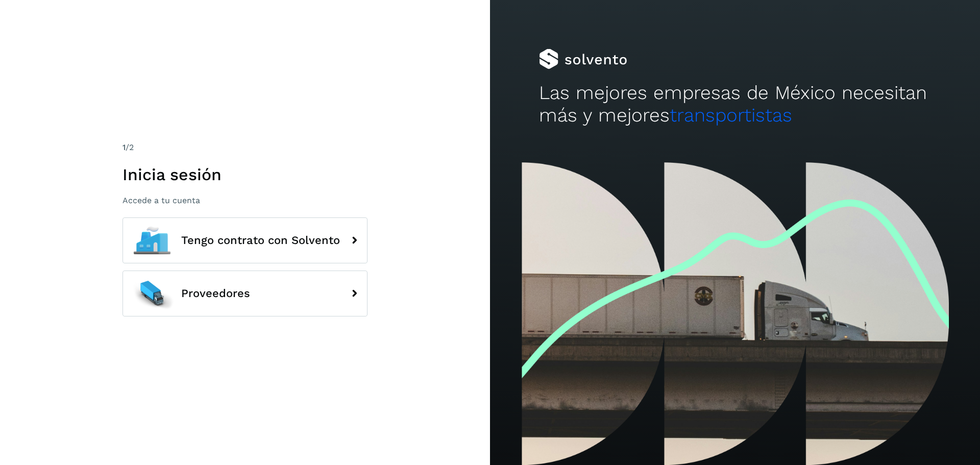  What do you see at coordinates (735, 104) in the screenshot?
I see `h2: Las mejores empresas de México necesitan más y mejores` at bounding box center [735, 104].